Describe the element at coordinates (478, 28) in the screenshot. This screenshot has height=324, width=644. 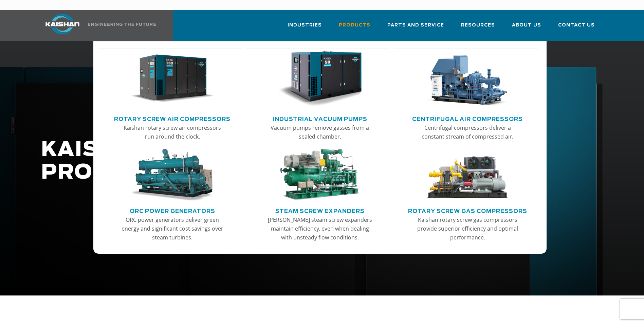
I see `a: Resources` at that location.